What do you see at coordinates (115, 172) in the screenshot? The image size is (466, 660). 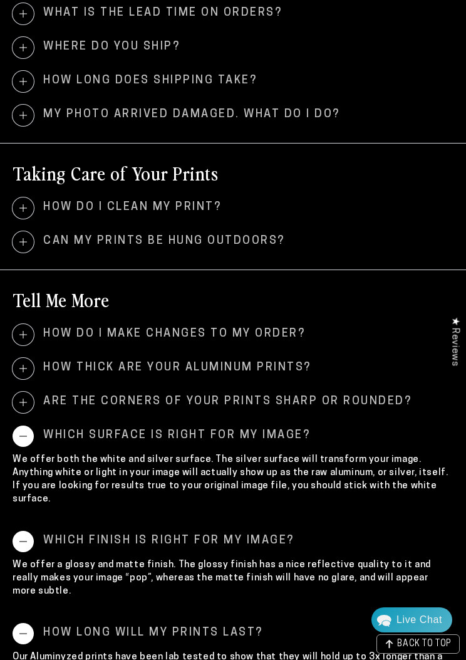 I see `h2: Taking Care of Your Prints` at bounding box center [115, 172].